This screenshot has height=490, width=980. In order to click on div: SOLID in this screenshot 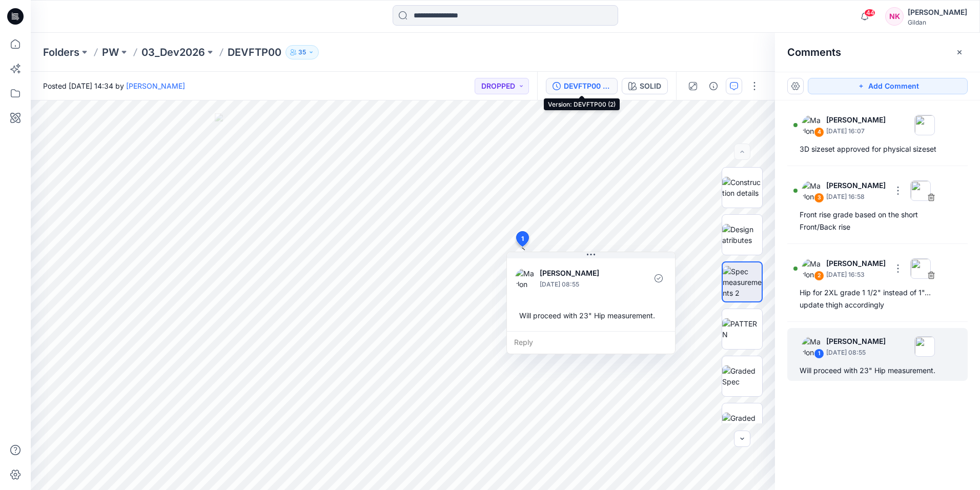, I will do `click(651, 86)`.